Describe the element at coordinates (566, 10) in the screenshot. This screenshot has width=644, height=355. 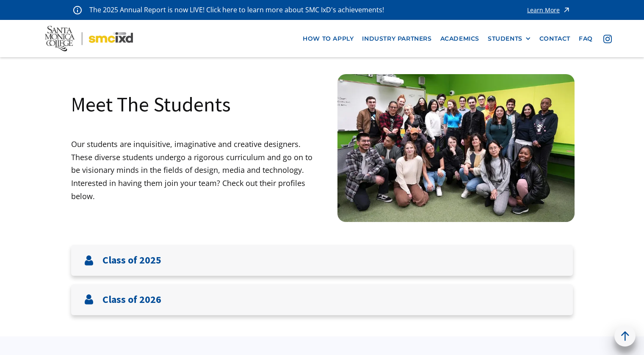
I see `img: icon - arrow - alert` at that location.